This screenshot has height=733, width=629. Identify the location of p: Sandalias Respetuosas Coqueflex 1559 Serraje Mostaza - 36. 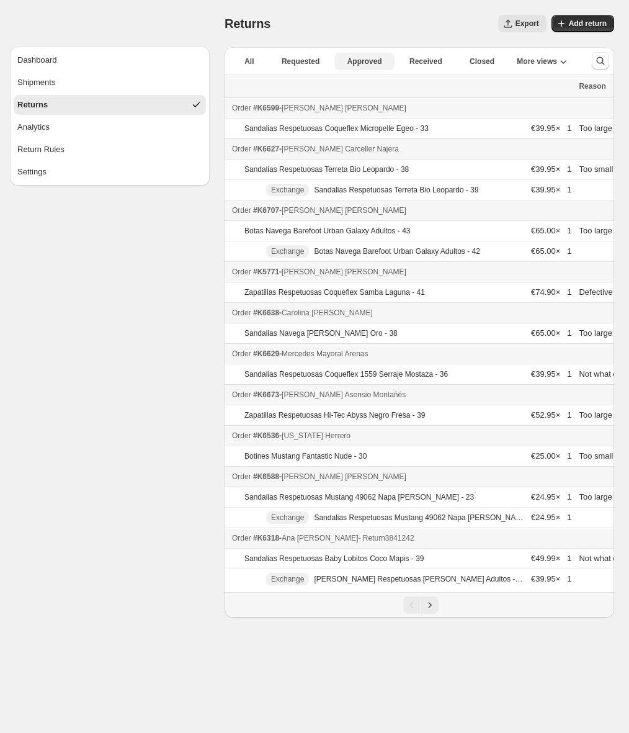
(346, 374).